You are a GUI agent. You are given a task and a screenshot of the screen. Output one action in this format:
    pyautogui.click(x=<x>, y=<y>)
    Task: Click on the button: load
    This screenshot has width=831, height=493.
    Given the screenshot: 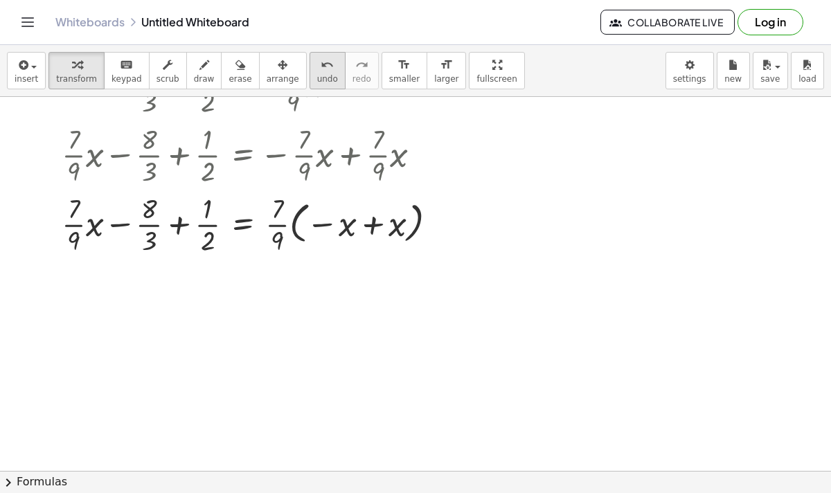 What is the action you would take?
    pyautogui.click(x=807, y=71)
    